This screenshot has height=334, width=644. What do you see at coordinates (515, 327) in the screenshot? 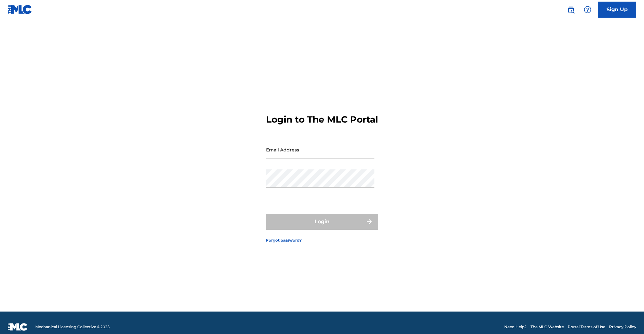
I see `a: Need Help?` at bounding box center [515, 327].